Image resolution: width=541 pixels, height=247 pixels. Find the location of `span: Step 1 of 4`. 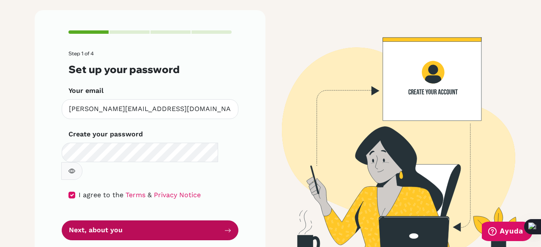

span: Step 1 of 4 is located at coordinates (81, 53).